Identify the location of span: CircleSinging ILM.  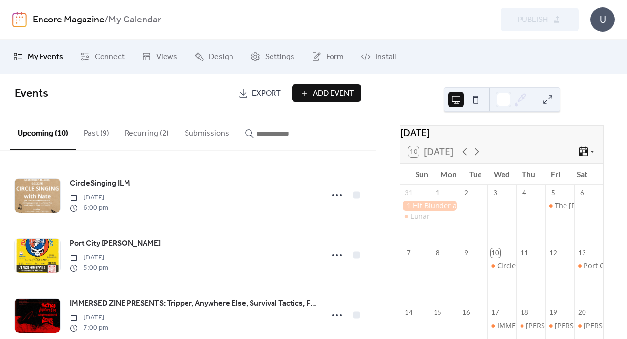
(100, 184).